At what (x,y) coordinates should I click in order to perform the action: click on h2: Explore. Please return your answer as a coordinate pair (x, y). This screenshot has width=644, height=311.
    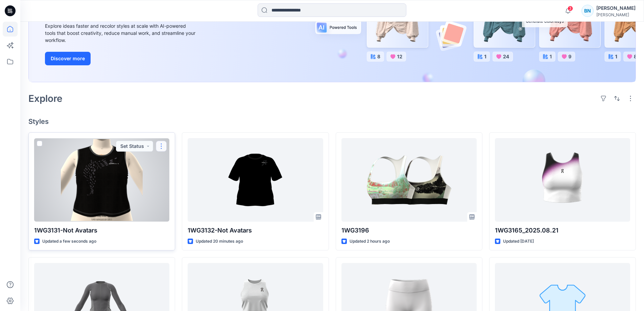
    Looking at the image, I should click on (46, 98).